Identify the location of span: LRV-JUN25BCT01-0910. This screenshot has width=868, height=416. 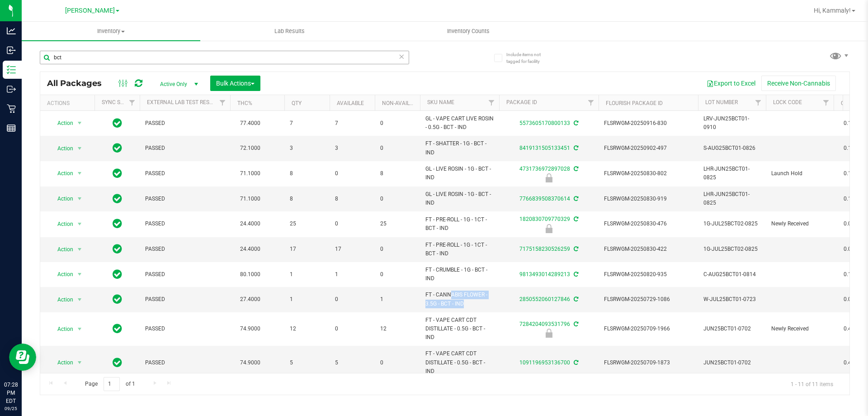
(732, 123).